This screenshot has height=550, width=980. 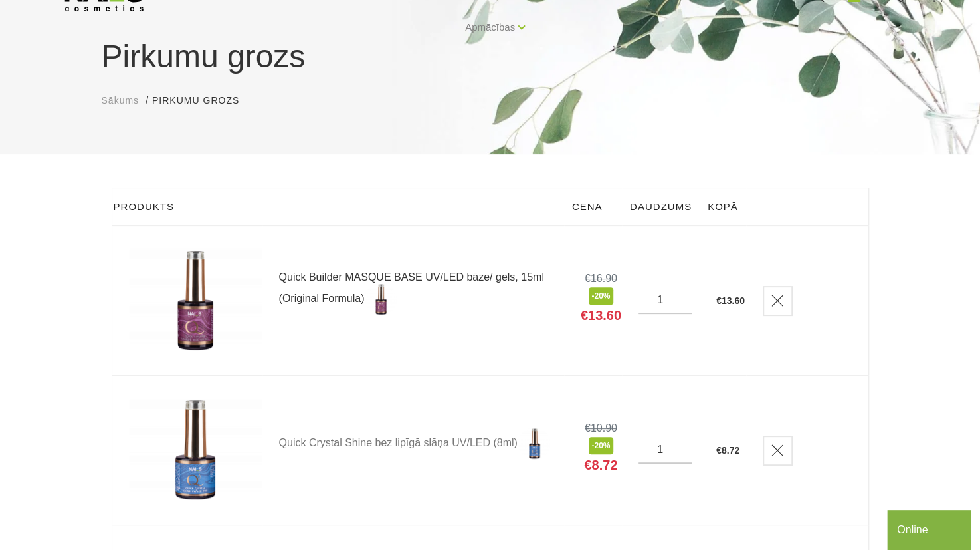 I want to click on div: Online, so click(x=41, y=22).